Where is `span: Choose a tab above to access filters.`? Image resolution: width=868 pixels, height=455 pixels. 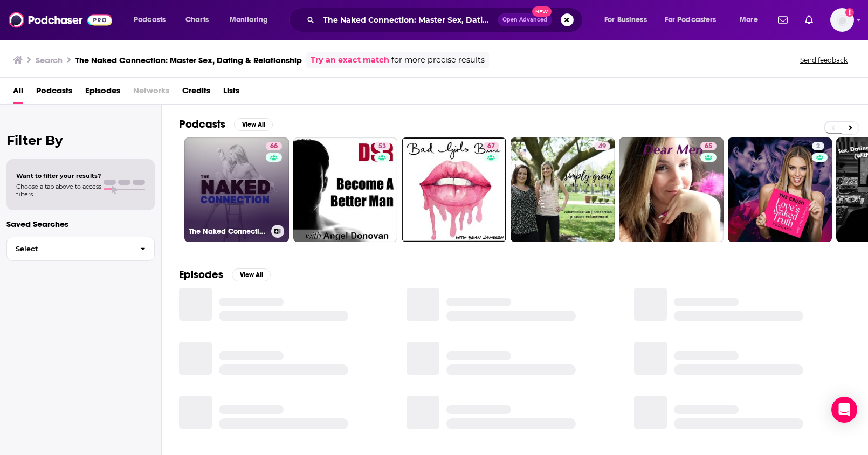 span: Choose a tab above to access filters. is located at coordinates (59, 190).